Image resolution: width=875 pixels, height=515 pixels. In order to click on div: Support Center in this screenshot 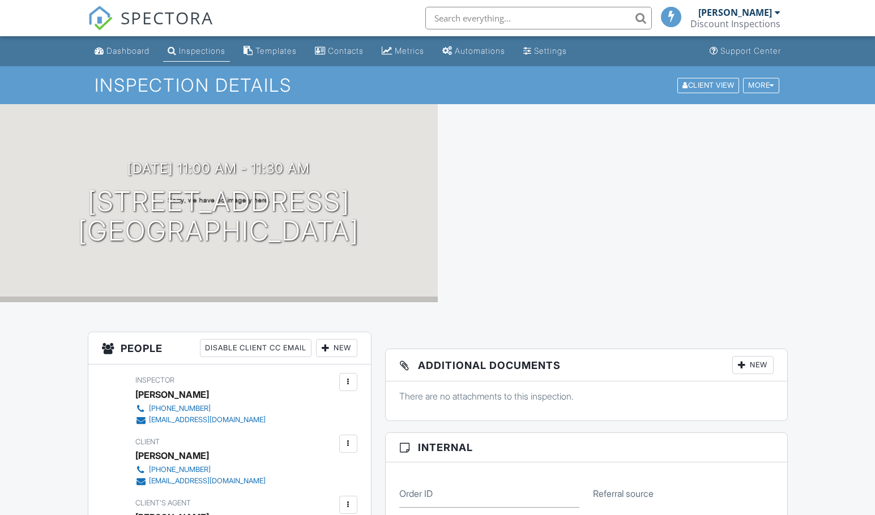, I will do `click(750, 50)`.